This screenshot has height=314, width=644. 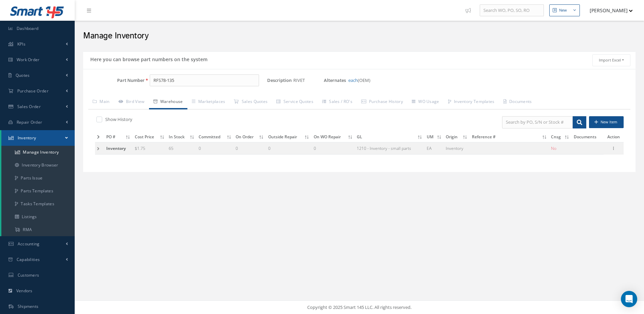 I want to click on th: In Stock, so click(x=182, y=137).